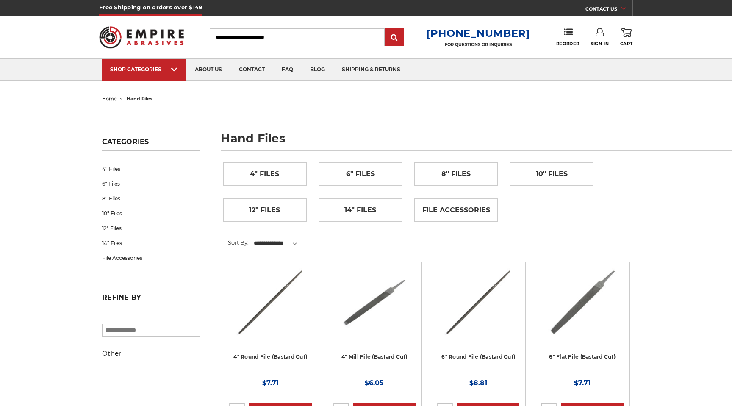 The height and width of the screenshot is (406, 732). Describe the element at coordinates (151, 144) in the screenshot. I see `h5: Categories` at that location.